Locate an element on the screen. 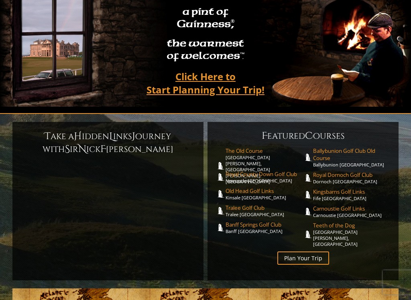 The height and width of the screenshot is (300, 411). span: Teeth of the Dog is located at coordinates (352, 226).